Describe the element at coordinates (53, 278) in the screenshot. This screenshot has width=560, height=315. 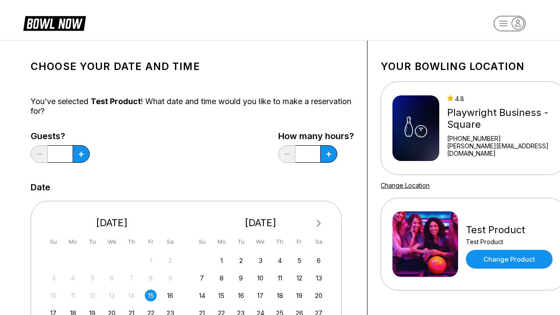
I see `div: Not available Sunday, August 3rd, 2025` at that location.